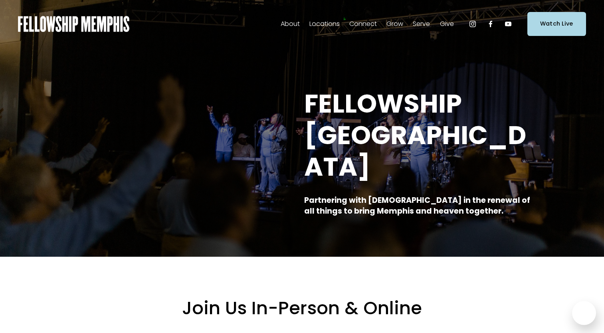 The height and width of the screenshot is (333, 604). What do you see at coordinates (421, 24) in the screenshot?
I see `span: Serve` at bounding box center [421, 24].